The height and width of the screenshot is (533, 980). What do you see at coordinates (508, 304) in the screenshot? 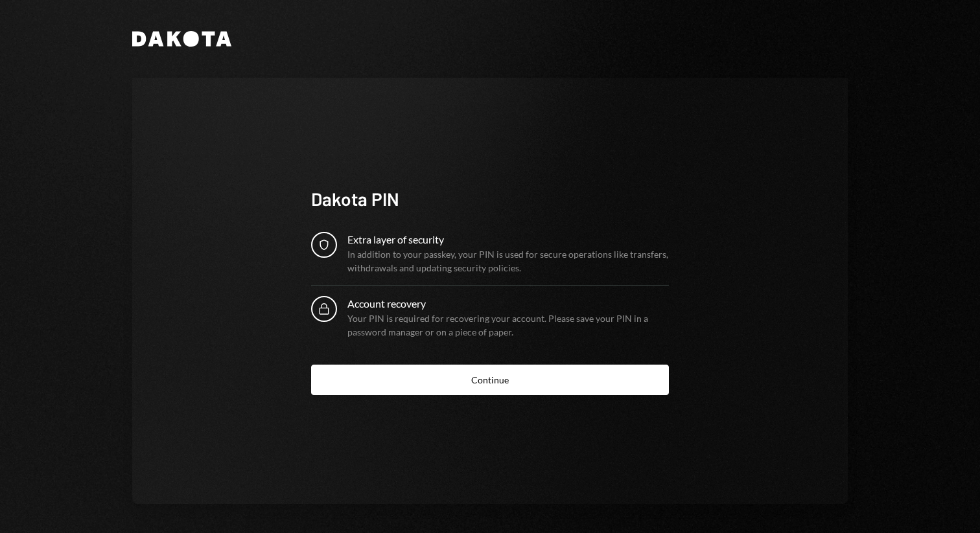
I see `div: Account recovery` at bounding box center [508, 304].